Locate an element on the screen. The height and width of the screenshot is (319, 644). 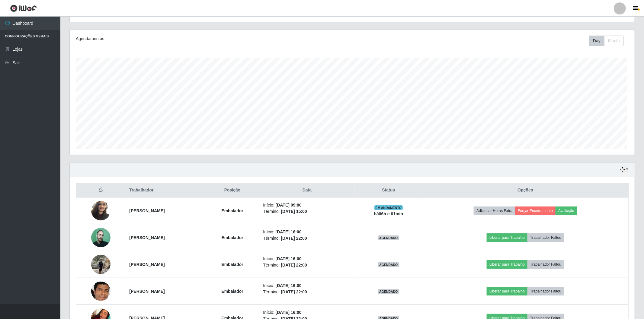
img: 1748573558798.jpeg is located at coordinates (101, 211).